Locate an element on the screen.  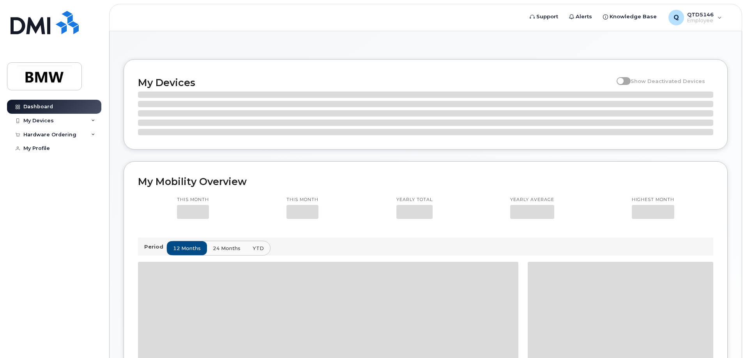
h2: My Devices is located at coordinates (375, 83).